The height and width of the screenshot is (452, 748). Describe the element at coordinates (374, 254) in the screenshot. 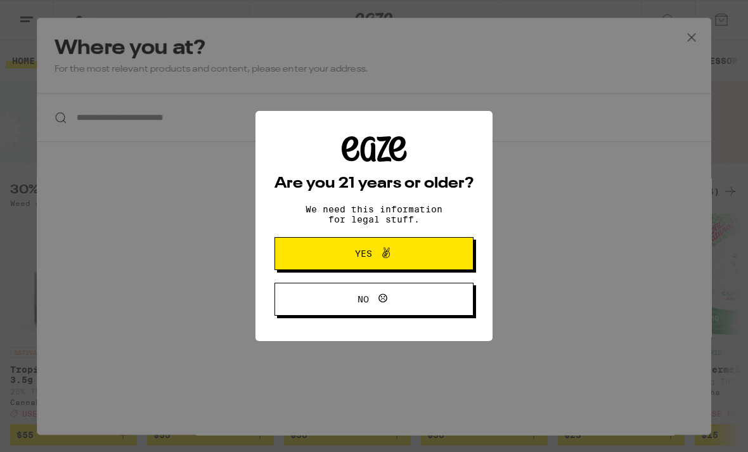

I see `button: Yes` at that location.